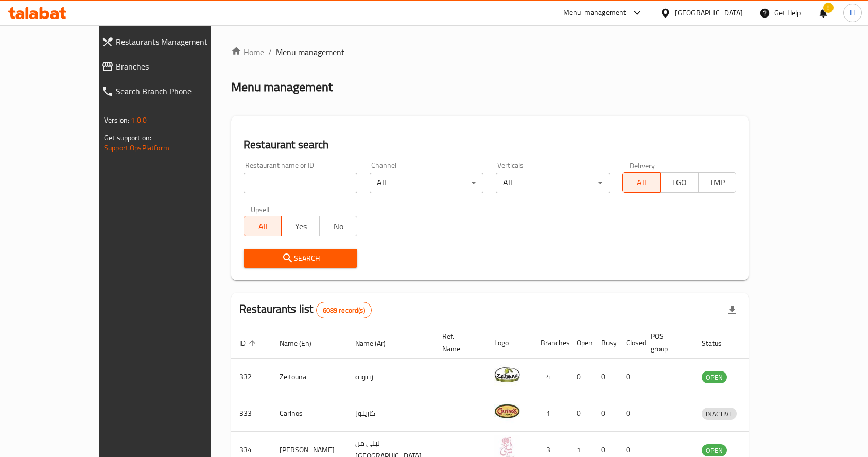 The width and height of the screenshot is (868, 457). Describe the element at coordinates (344, 310) in the screenshot. I see `div: Total records count` at that location.